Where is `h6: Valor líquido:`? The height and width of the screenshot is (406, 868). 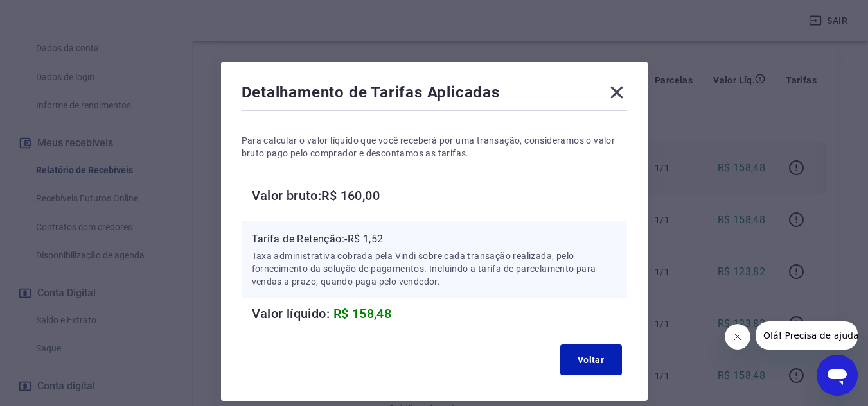 h6: Valor líquido: is located at coordinates (440, 314).